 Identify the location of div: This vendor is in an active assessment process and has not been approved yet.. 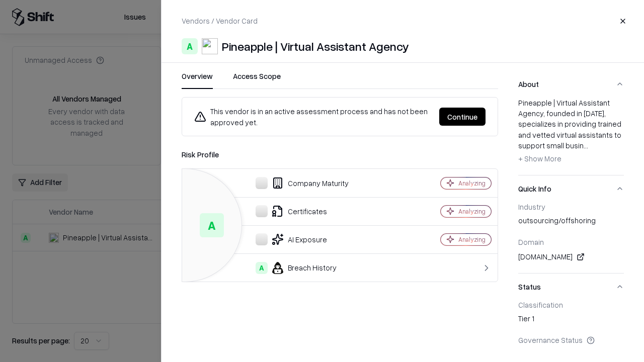
(312, 117).